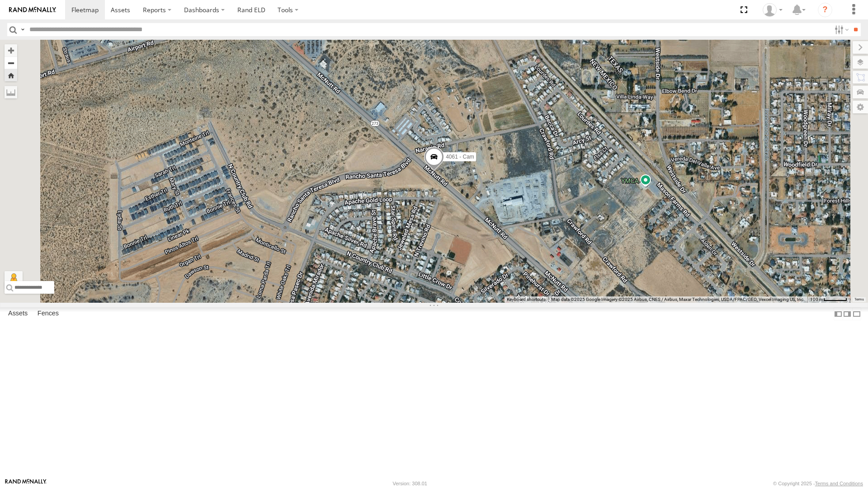 The height and width of the screenshot is (488, 868). What do you see at coordinates (829, 299) in the screenshot?
I see `button: Map Scale: 100 m per 49 pixels` at bounding box center [829, 299].